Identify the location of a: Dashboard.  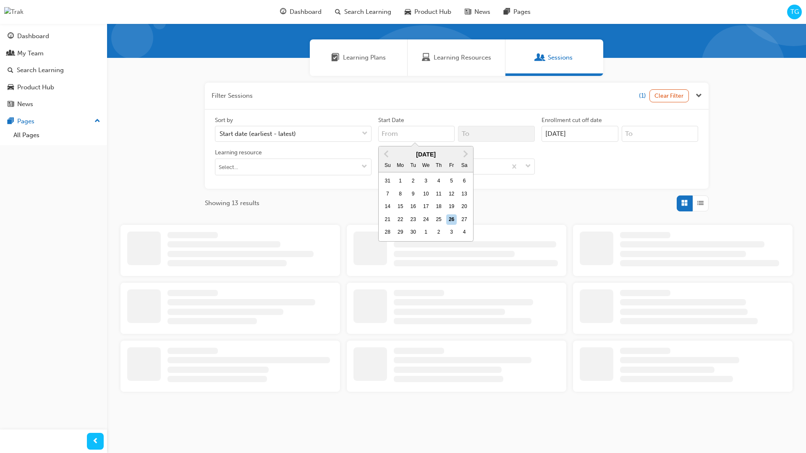
(53, 36).